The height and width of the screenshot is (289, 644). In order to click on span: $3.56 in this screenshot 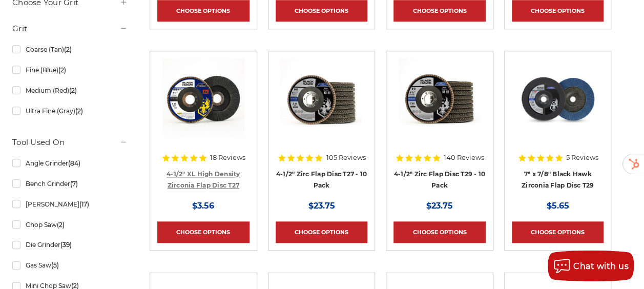, I will do `click(203, 205)`.